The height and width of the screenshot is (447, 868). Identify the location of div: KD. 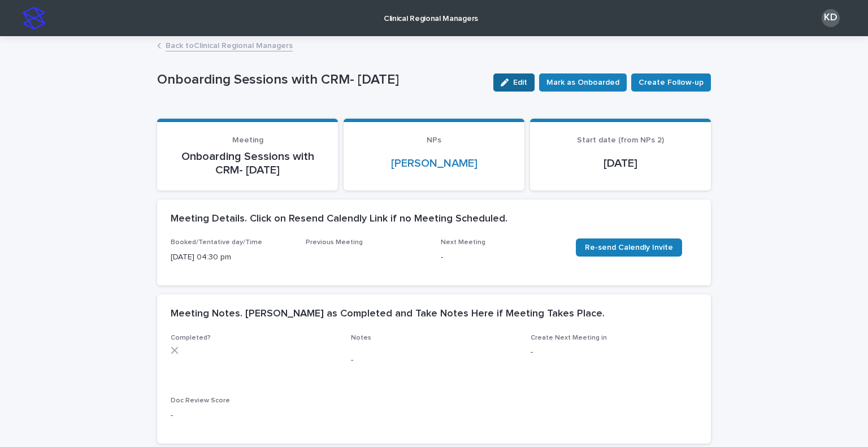
(831, 18).